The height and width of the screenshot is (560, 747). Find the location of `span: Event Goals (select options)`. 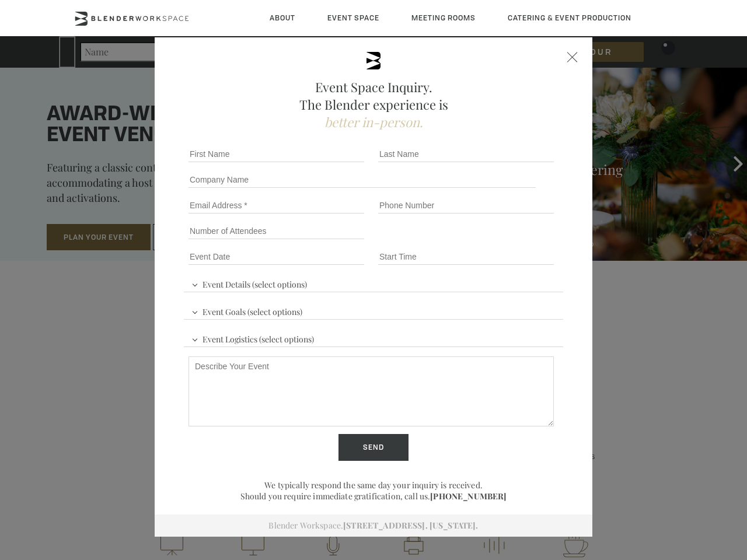

span: Event Goals (select options) is located at coordinates (247, 310).